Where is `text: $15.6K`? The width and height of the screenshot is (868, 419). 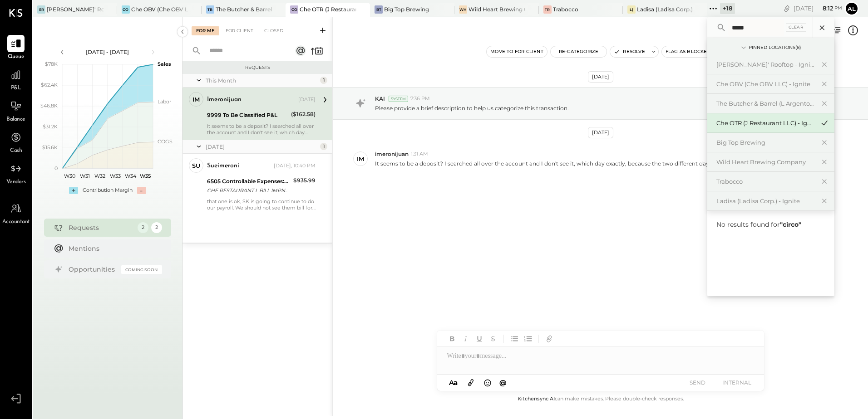
text: $15.6K is located at coordinates (50, 148).